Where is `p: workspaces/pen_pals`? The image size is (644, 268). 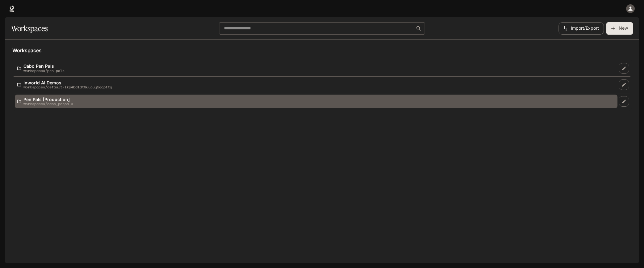
p: workspaces/pen_pals is located at coordinates (44, 71).